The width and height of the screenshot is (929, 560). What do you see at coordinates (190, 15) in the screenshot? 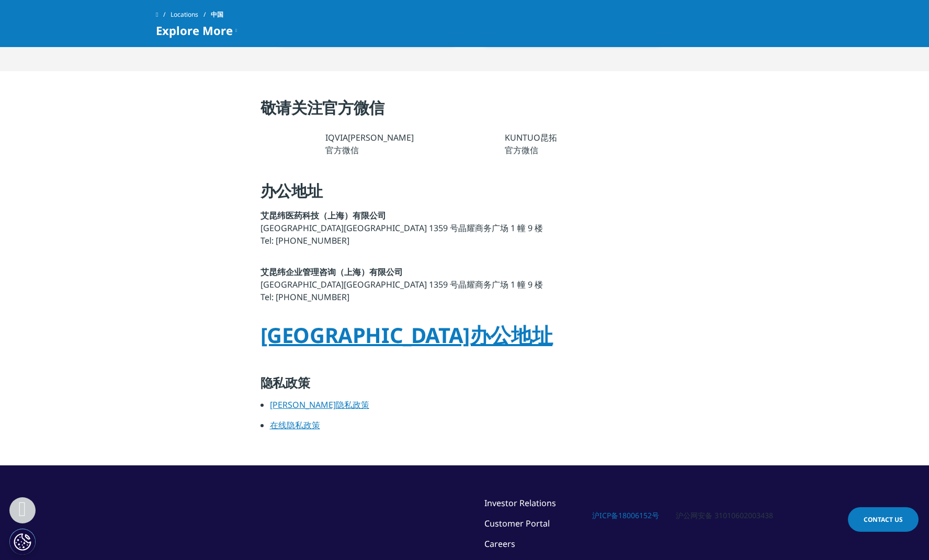
I see `a: Locations` at bounding box center [190, 15].